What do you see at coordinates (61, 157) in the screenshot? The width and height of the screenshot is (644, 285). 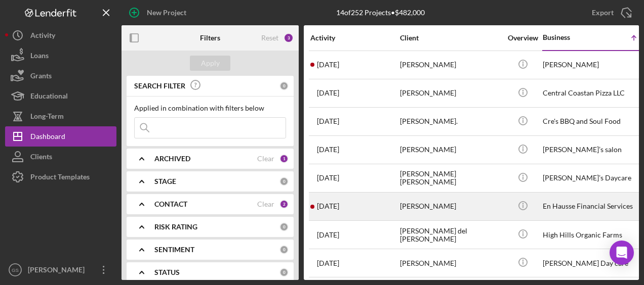 I see `a: Clients` at bounding box center [61, 157].